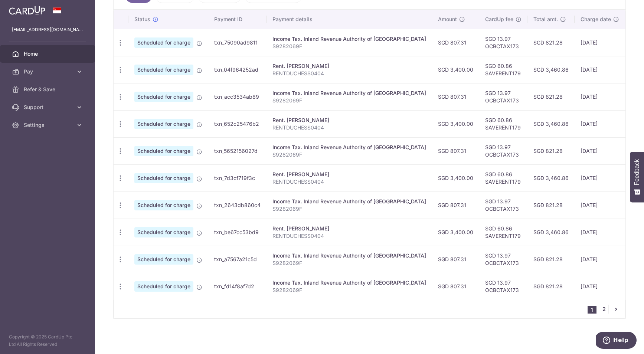 This screenshot has height=354, width=644. What do you see at coordinates (142, 19) in the screenshot?
I see `span: Status` at bounding box center [142, 19].